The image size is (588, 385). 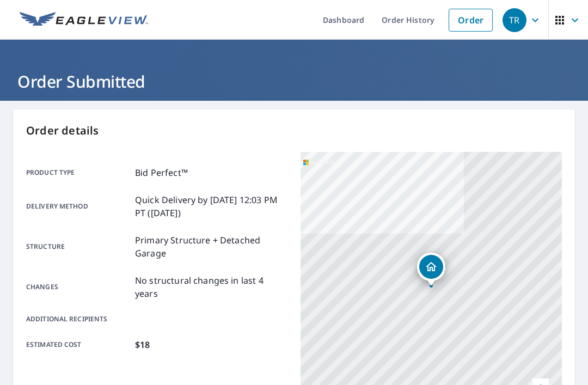 I want to click on p: Order details, so click(x=294, y=131).